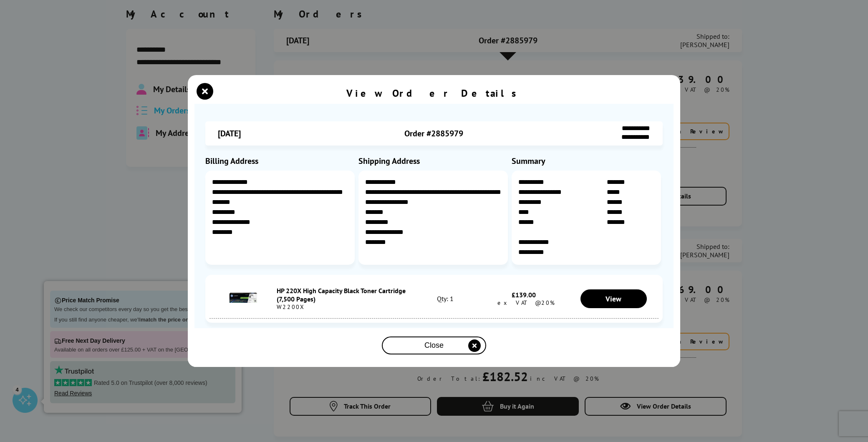 Image resolution: width=868 pixels, height=442 pixels. What do you see at coordinates (614, 298) in the screenshot?
I see `span: View` at bounding box center [614, 298].